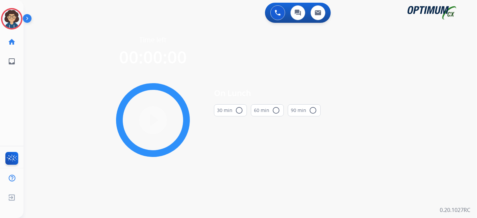  What do you see at coordinates (153, 57) in the screenshot?
I see `span: 00:00:00` at bounding box center [153, 57].